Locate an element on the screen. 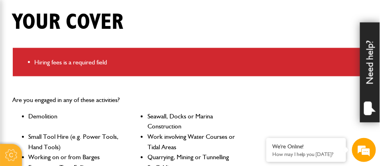  li: Small Tool Hire (e.g. Power Tools, Hand Tools) is located at coordinates (77, 142).